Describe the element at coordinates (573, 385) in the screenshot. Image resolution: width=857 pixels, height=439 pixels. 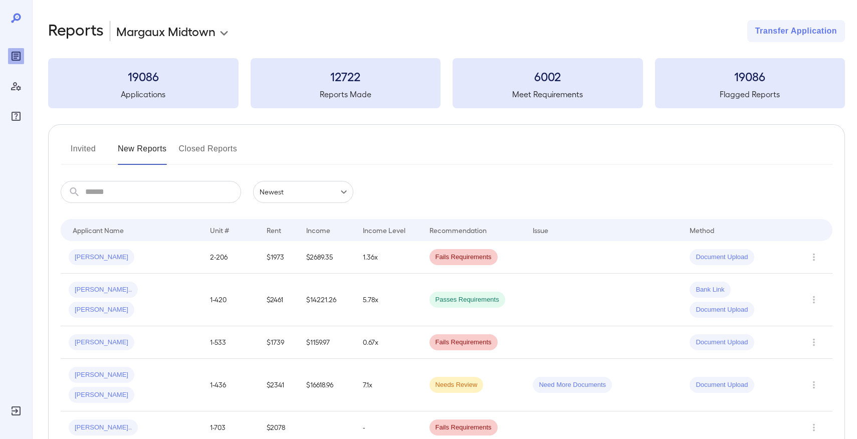
I see `span: Need More Documents` at that location.